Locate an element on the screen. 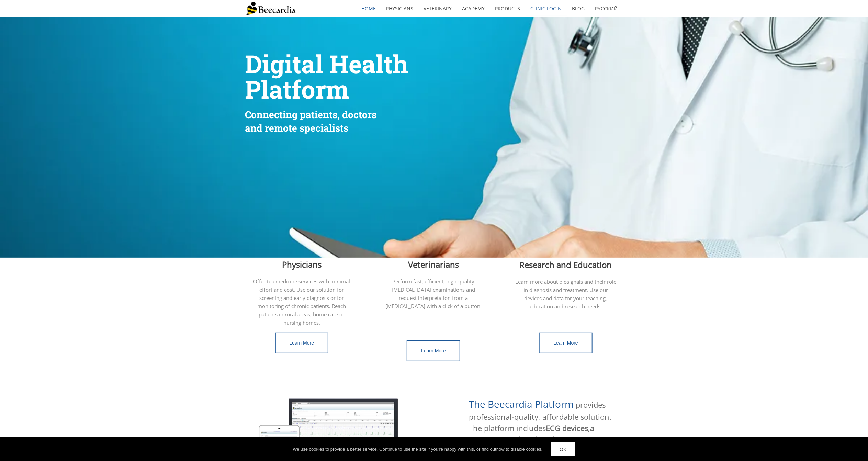  span: Platform is located at coordinates (297, 89).